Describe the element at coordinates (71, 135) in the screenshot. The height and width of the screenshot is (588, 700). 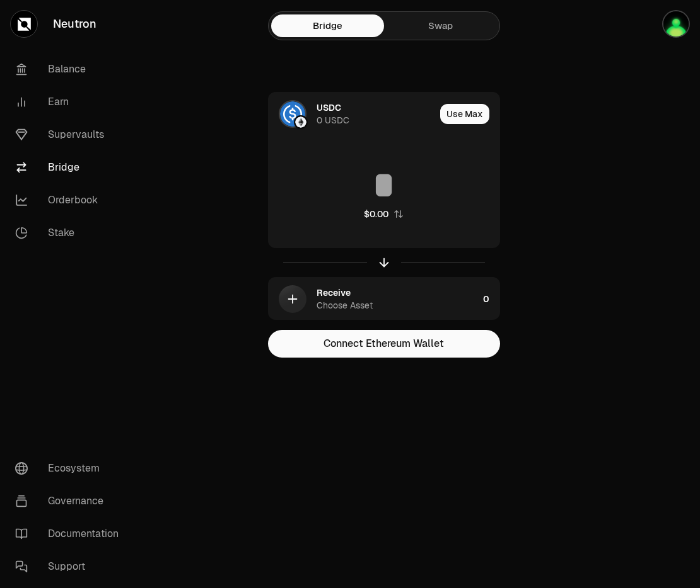
I see `a: Supervaults` at that location.